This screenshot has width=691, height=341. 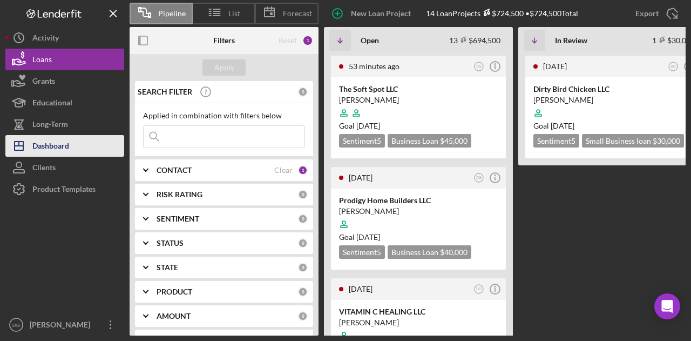 What do you see at coordinates (65, 38) in the screenshot?
I see `a: Activity` at bounding box center [65, 38].